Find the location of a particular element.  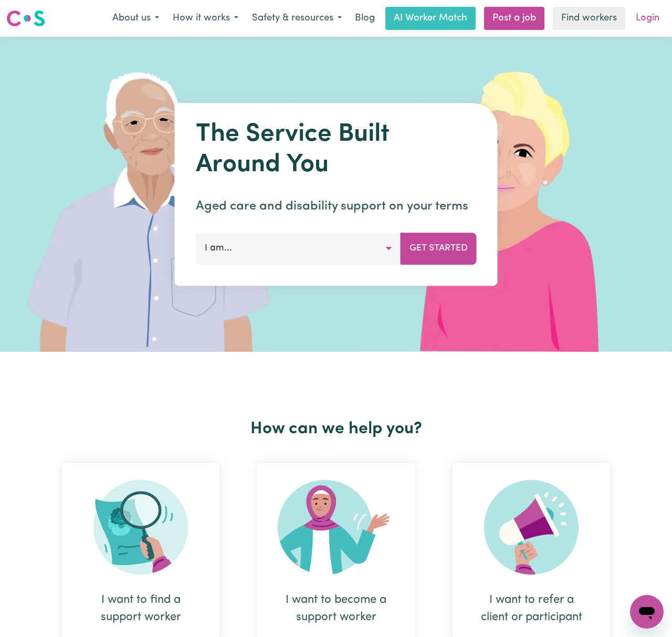

button: Safety & resources is located at coordinates (296, 18).